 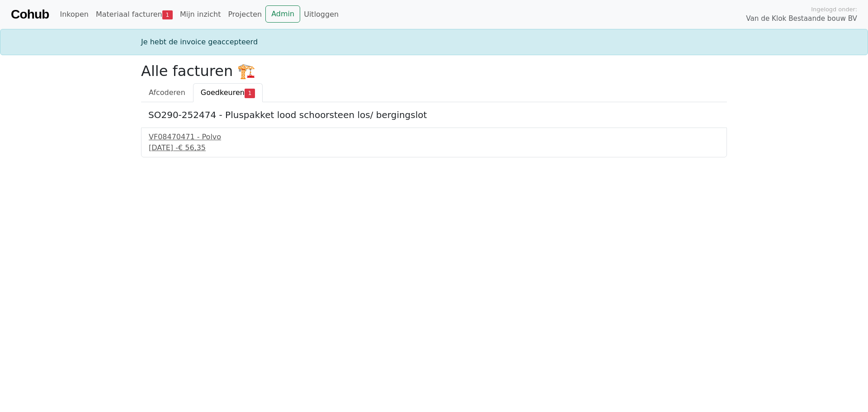 What do you see at coordinates (167, 93) in the screenshot?
I see `a: Afcoderen` at bounding box center [167, 93].